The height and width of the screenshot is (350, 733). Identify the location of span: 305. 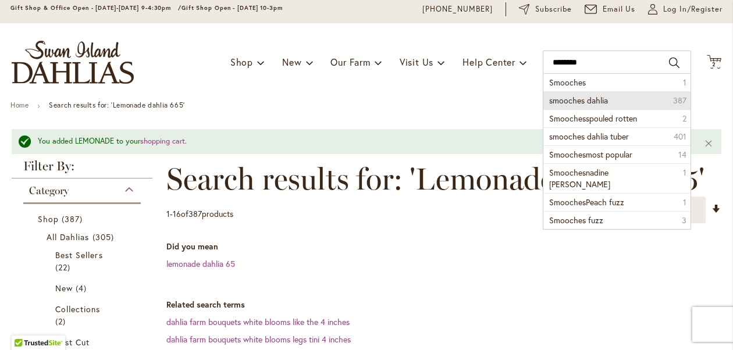
(105, 237).